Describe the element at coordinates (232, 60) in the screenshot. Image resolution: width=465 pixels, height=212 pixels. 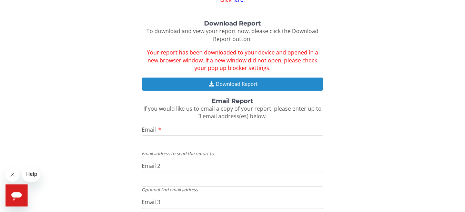
I see `span: Your report has been downloaded to your device and opened in a new browser window. If a new windo...` at that location.